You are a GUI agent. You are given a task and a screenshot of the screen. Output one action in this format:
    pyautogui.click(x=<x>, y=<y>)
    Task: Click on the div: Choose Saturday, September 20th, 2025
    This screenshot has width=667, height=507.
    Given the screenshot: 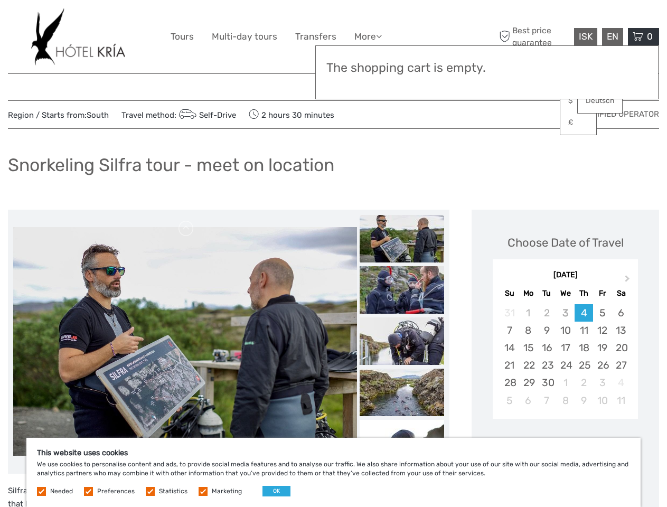 What is the action you would take?
    pyautogui.click(x=620, y=347)
    